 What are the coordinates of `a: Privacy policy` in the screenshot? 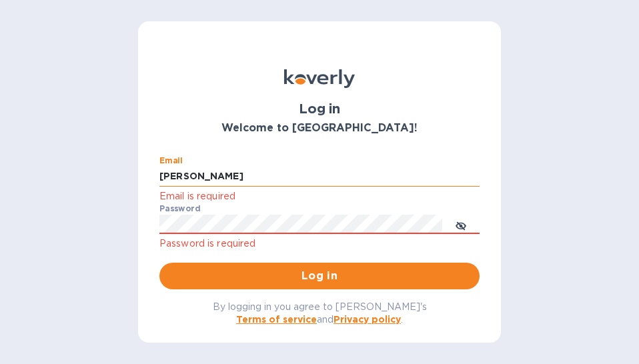 It's located at (367, 320).